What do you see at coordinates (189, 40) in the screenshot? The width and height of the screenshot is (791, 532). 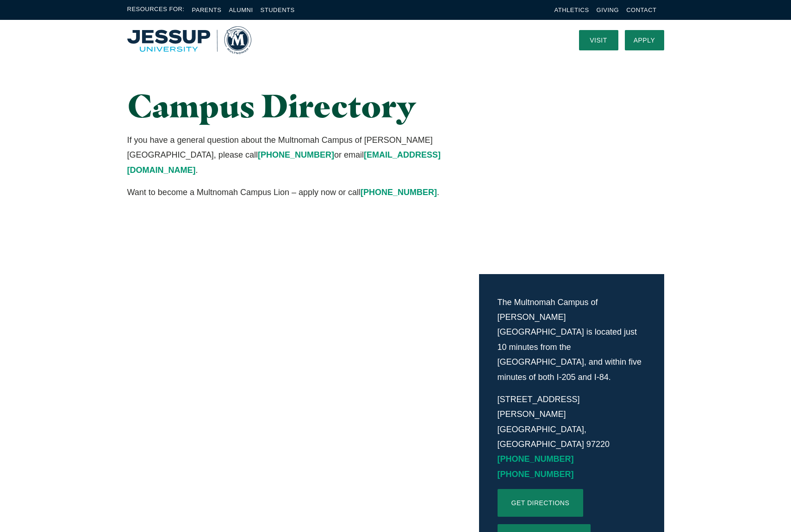 I see `a: Home` at bounding box center [189, 40].